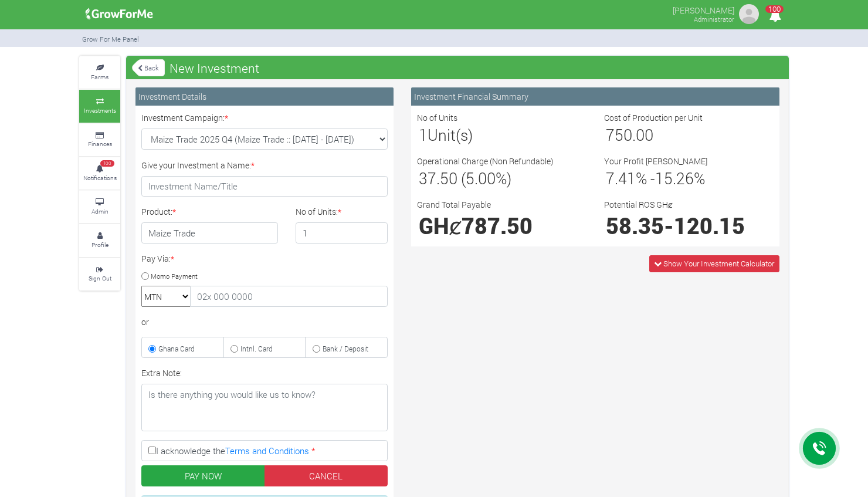  What do you see at coordinates (346, 348) in the screenshot?
I see `small: Bank / Deposit` at bounding box center [346, 348].